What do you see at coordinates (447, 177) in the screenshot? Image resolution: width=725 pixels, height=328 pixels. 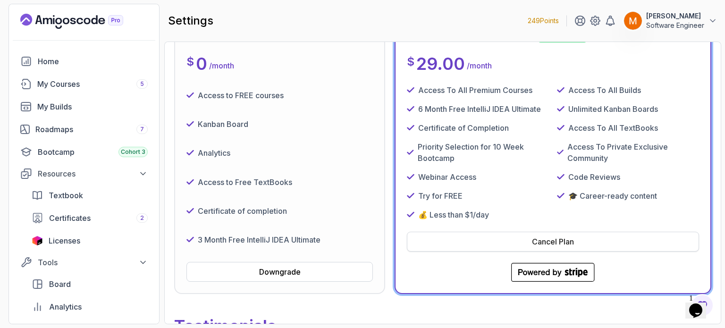 I see `p: Webinar Access` at bounding box center [447, 177].